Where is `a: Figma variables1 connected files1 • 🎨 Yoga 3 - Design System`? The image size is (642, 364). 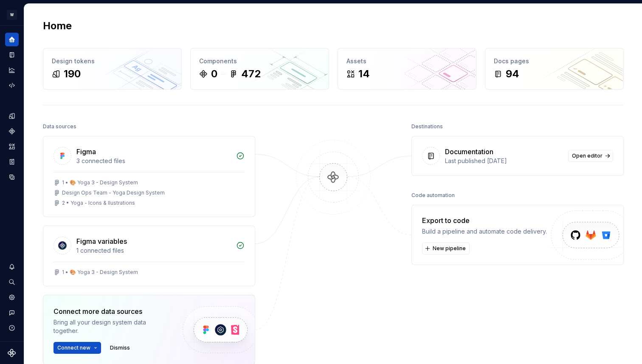
a: Figma variables1 connected files1 • 🎨 Yoga 3 - Design System is located at coordinates (149, 256).